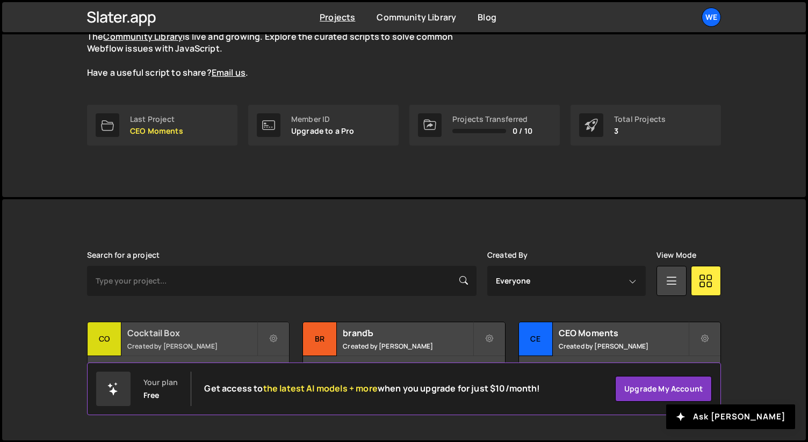 This screenshot has width=808, height=442. Describe the element at coordinates (711, 17) in the screenshot. I see `div: We` at that location.